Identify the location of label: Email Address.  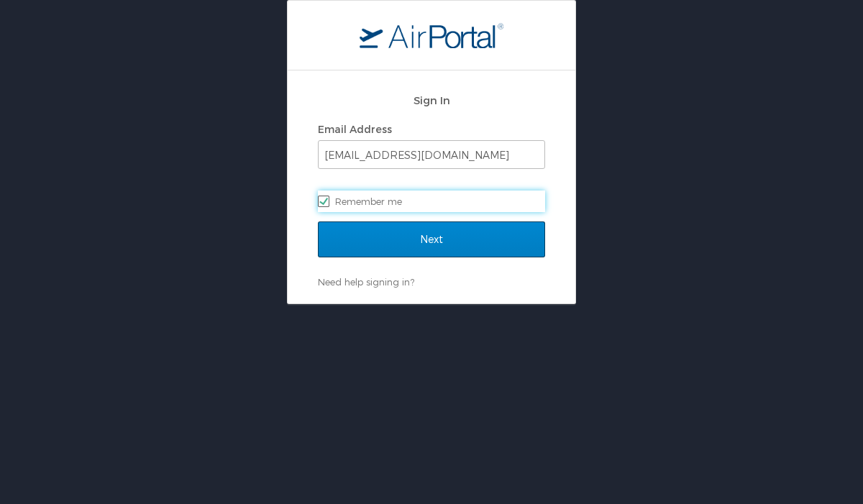
(355, 129).